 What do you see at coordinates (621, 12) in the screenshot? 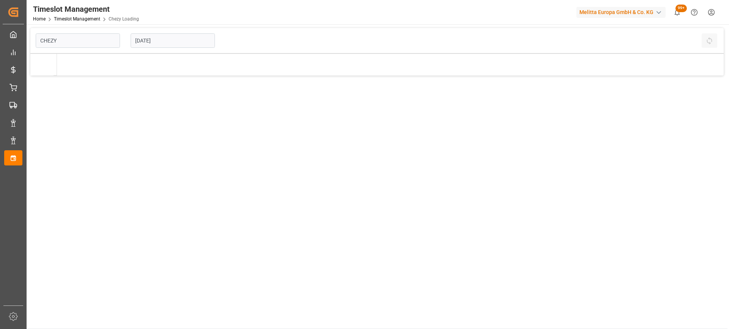
I see `div: Melitta Europa GmbH & Co. KG` at bounding box center [621, 12].